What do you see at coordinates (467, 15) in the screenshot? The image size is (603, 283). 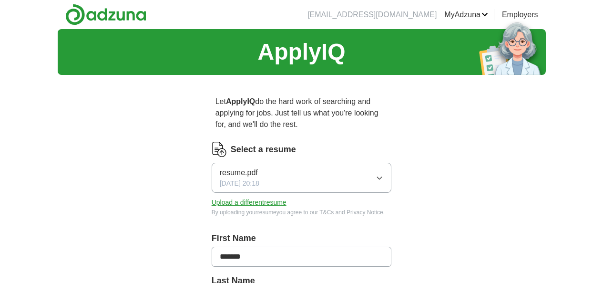 I see `a: MyAdzuna` at bounding box center [467, 15].